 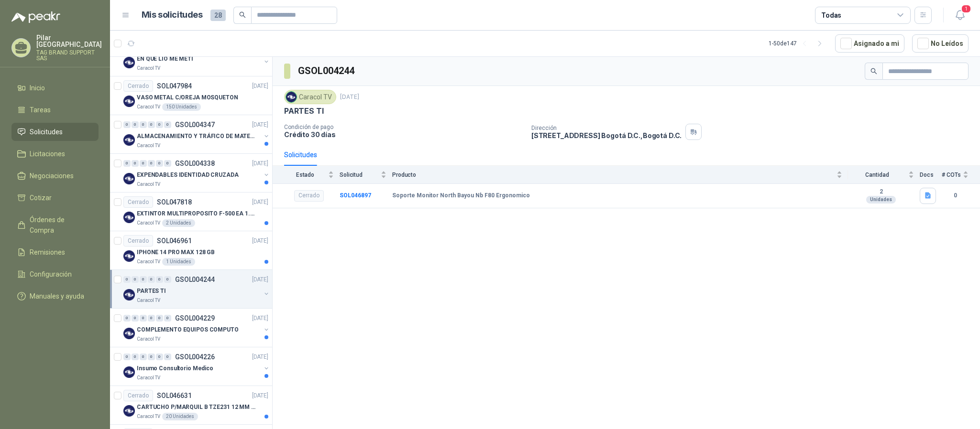 I want to click on th: Solicitud, so click(x=366, y=175).